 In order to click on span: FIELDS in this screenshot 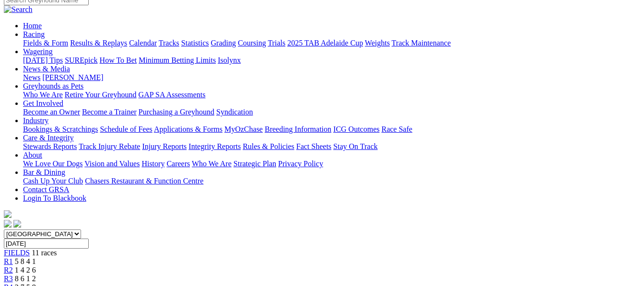, I will do `click(17, 252)`.